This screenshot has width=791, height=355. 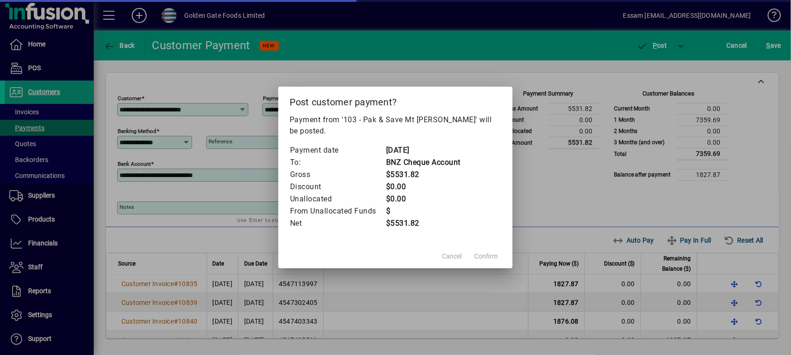 What do you see at coordinates (338, 187) in the screenshot?
I see `td: Discount` at bounding box center [338, 187].